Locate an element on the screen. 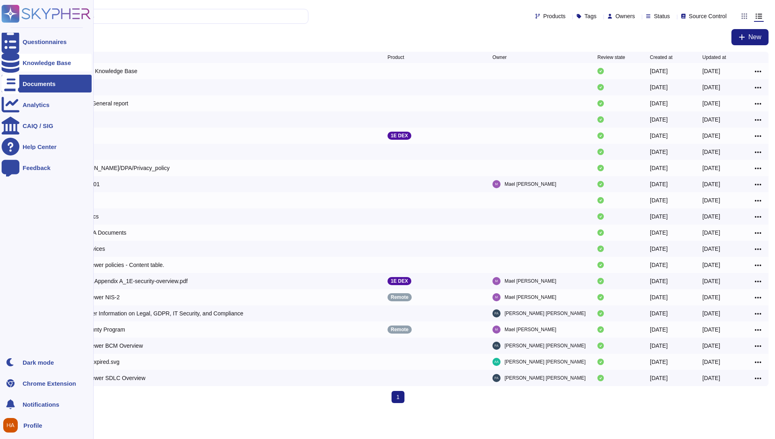 The height and width of the screenshot is (439, 775). a: Feedback is located at coordinates (46, 167).